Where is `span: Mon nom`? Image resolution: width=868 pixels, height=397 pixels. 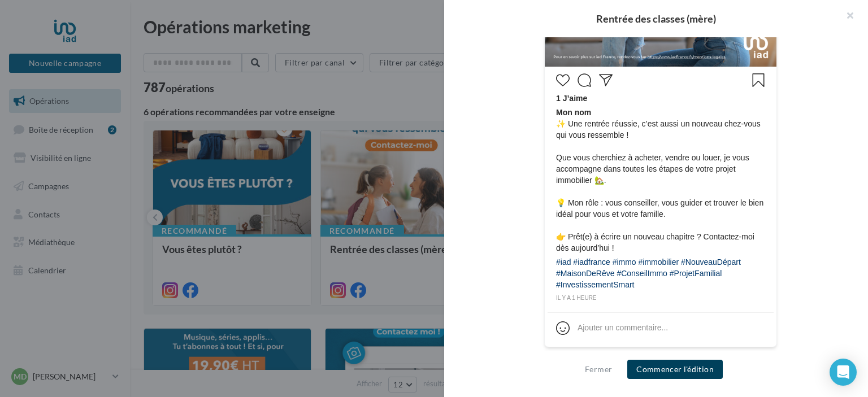
span: Mon nom is located at coordinates (574, 112).